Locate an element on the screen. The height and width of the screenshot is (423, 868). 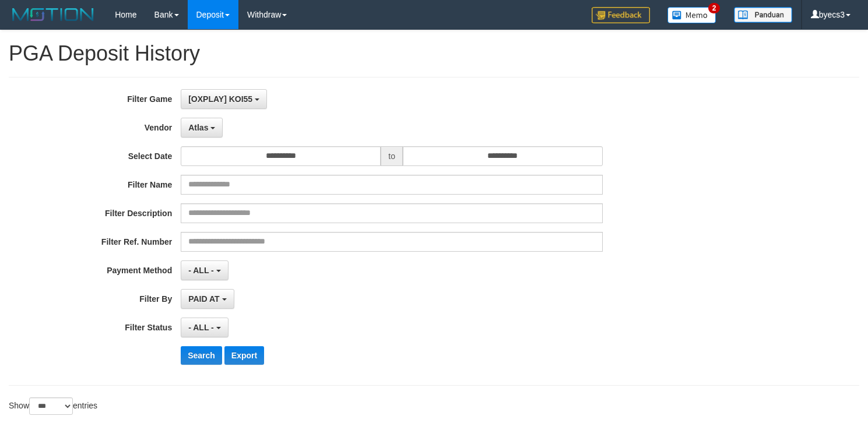
h1: PGA Deposit History is located at coordinates (434, 54).